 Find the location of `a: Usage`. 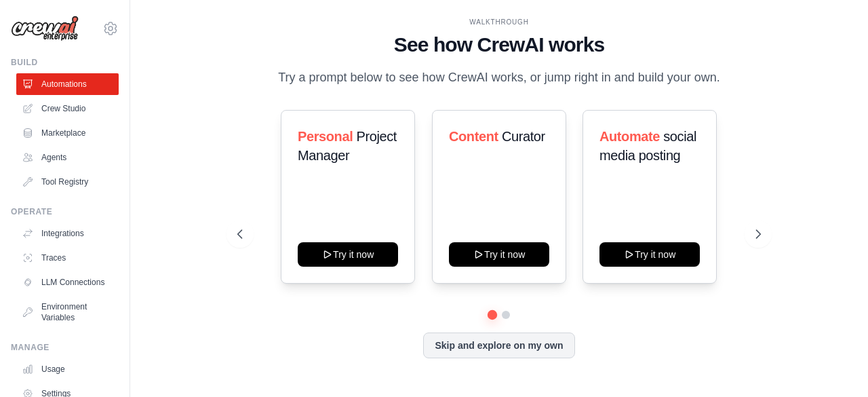

a: Usage is located at coordinates (67, 369).